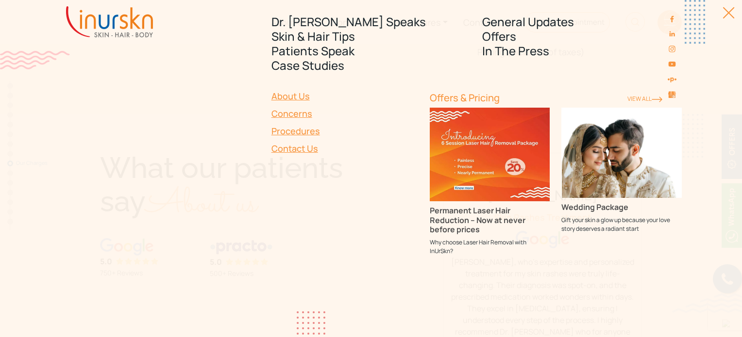 The width and height of the screenshot is (742, 337). What do you see at coordinates (490, 220) in the screenshot?
I see `h3: Permanent Laser Hair Reduction – Now at never before prices` at bounding box center [490, 220].